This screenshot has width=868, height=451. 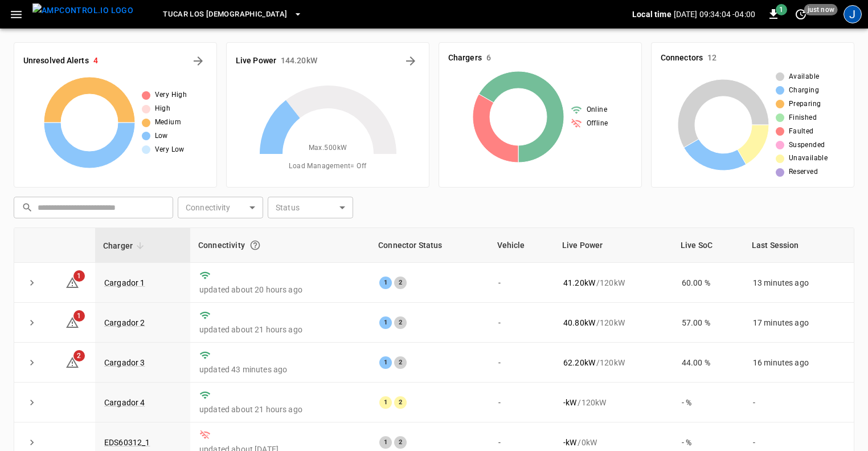 What do you see at coordinates (280, 289) in the screenshot?
I see `p: updated about 20 hours ago` at bounding box center [280, 289].